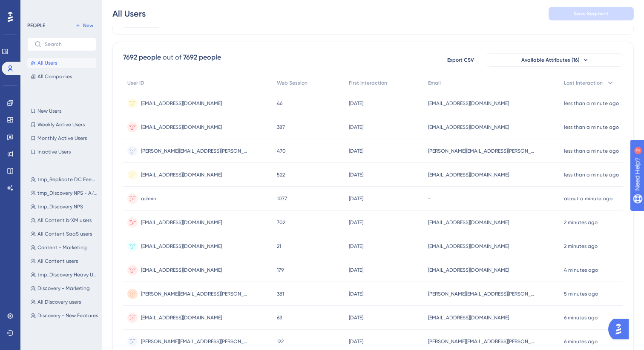 Image resolution: width=644 pixels, height=350 pixels. What do you see at coordinates (68, 193) in the screenshot?
I see `span: tmp_Discovery NPS - A/B test` at bounding box center [68, 193].